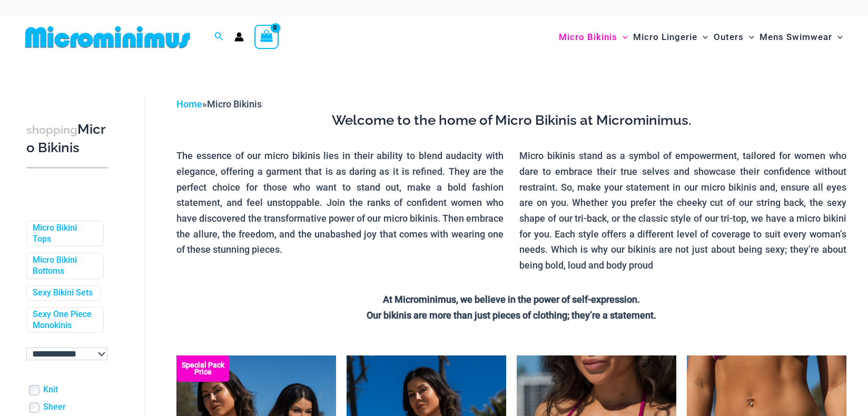 The image size is (868, 416). What do you see at coordinates (219, 37) in the screenshot?
I see `a: Search icon link` at bounding box center [219, 37].